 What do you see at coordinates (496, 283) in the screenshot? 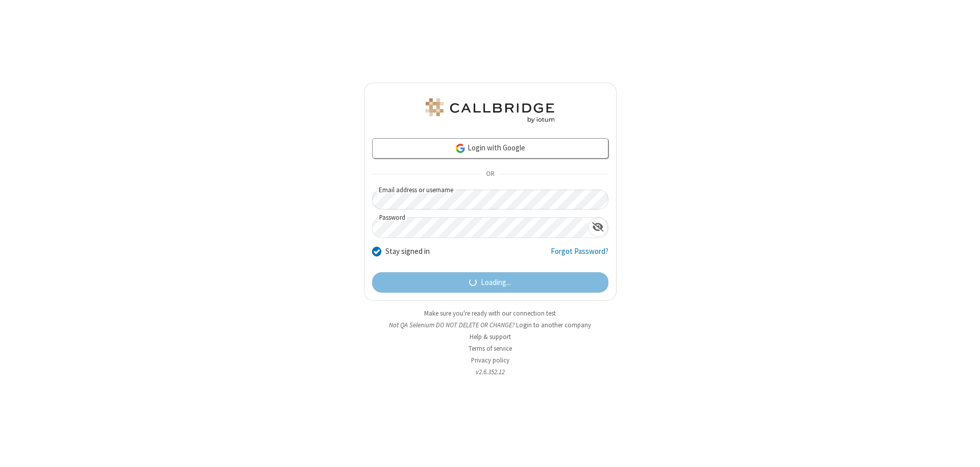
I see `span: Loading...` at bounding box center [496, 283].